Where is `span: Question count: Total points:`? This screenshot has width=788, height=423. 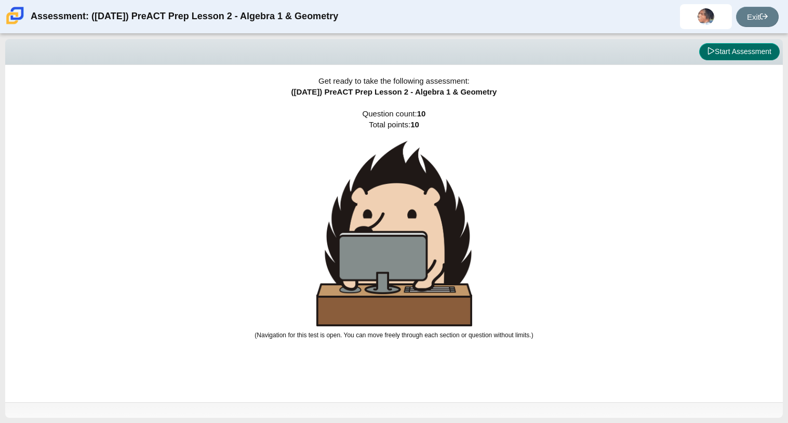
span: Question count: Total points: is located at coordinates (394, 224).